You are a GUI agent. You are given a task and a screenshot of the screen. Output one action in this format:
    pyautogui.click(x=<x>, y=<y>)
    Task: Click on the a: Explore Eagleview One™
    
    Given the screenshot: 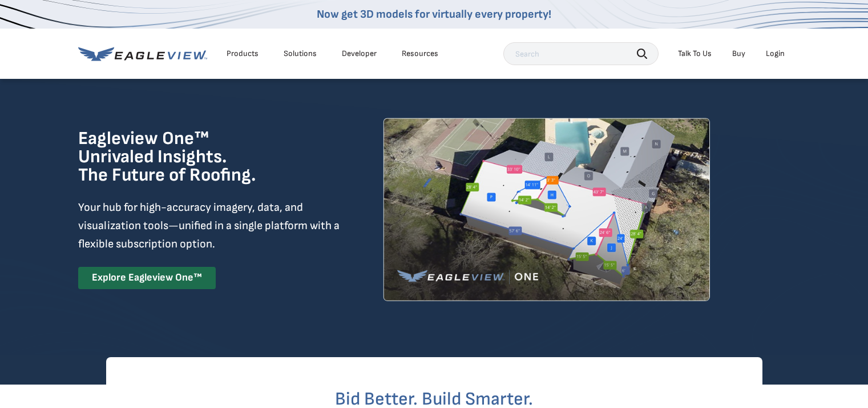 What is the action you would take?
    pyautogui.click(x=146, y=278)
    